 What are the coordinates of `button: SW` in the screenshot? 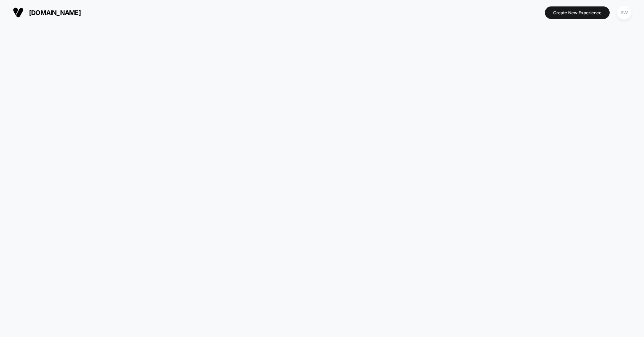 It's located at (624, 13).